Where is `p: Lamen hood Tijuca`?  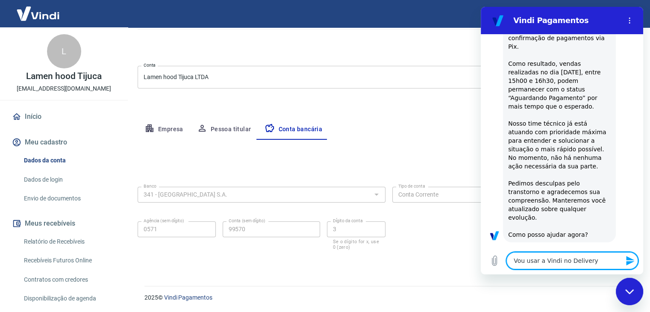 p: Lamen hood Tijuca is located at coordinates (64, 76).